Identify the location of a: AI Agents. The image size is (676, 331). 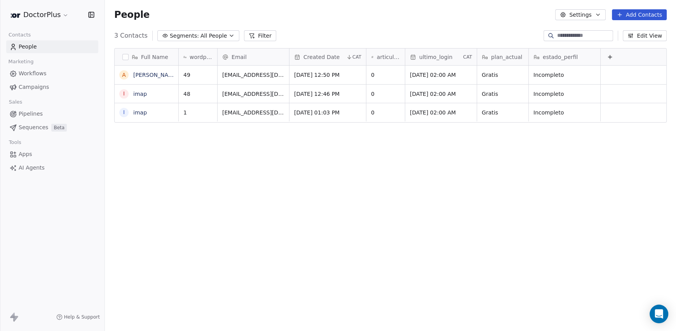
(52, 168).